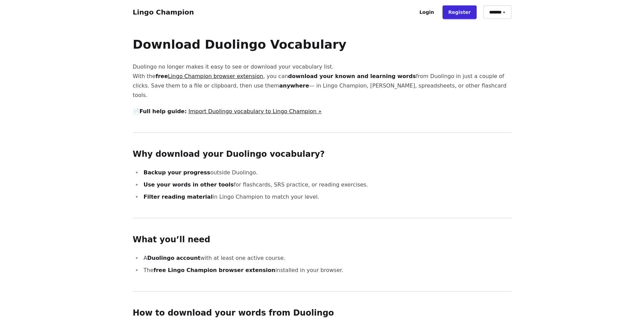 This screenshot has height=322, width=644. Describe the element at coordinates (326, 185) in the screenshot. I see `li: for flashcards, SRS practice, or reading exercises.` at that location.